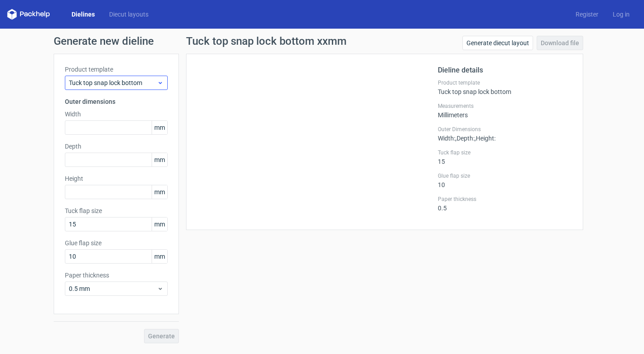 This screenshot has width=644, height=354. I want to click on a: Register, so click(586, 14).